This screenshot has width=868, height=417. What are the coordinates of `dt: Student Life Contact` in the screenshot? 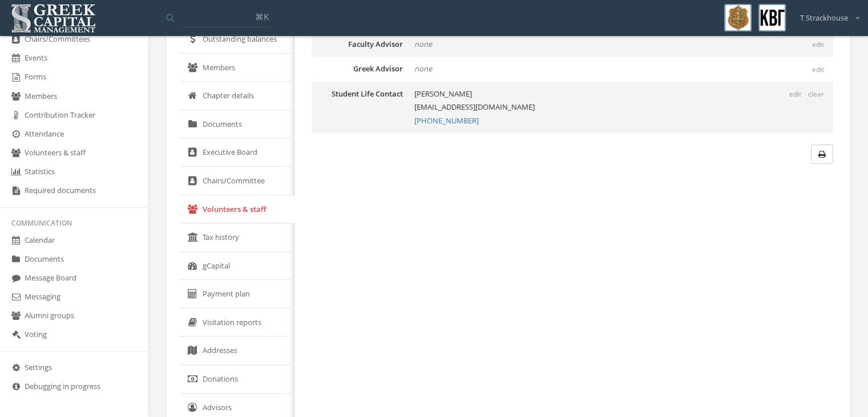 It's located at (357, 93).